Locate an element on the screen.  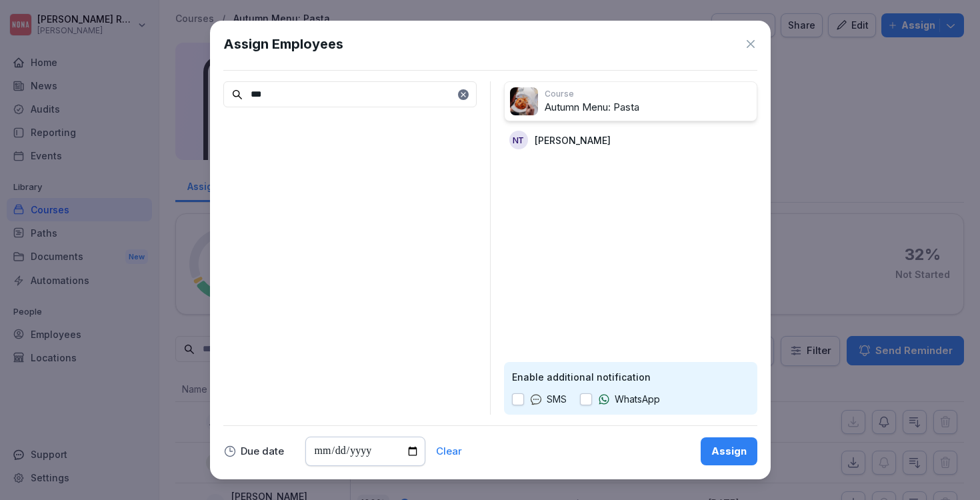
p: WhatsApp is located at coordinates (638, 399).